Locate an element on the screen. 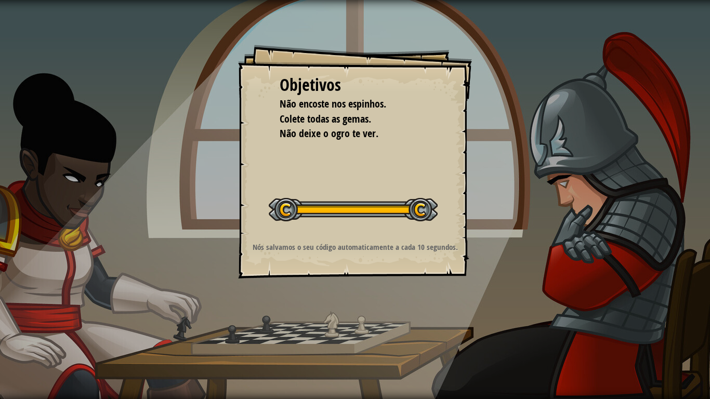 The image size is (710, 399). p: Nós salvamos o seu código automaticamente a cada 10 segundos. is located at coordinates (355, 247).